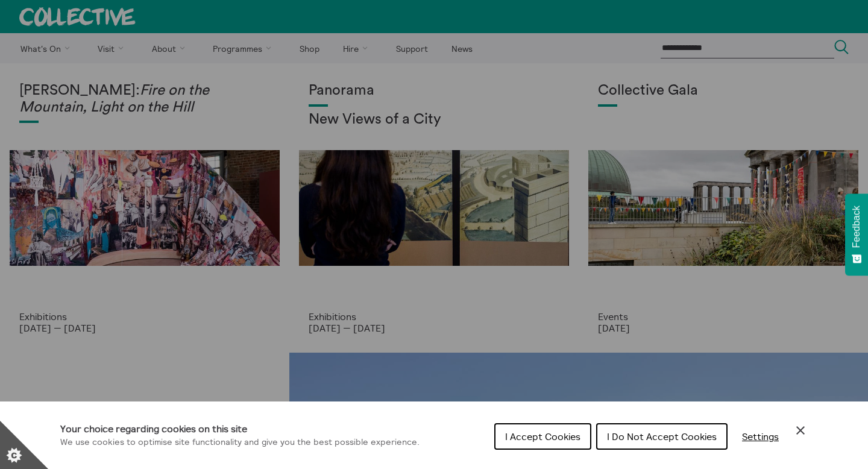 This screenshot has height=469, width=868. Describe the element at coordinates (760, 436) in the screenshot. I see `button: Settings` at that location.